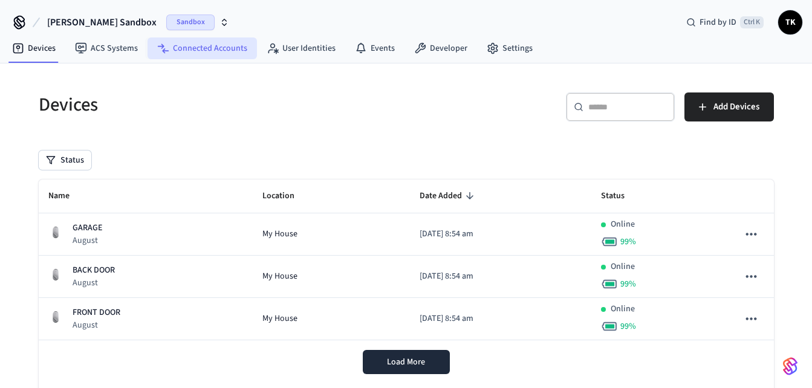 This screenshot has width=812, height=388. Describe the element at coordinates (191, 22) in the screenshot. I see `span: Sandbox` at that location.